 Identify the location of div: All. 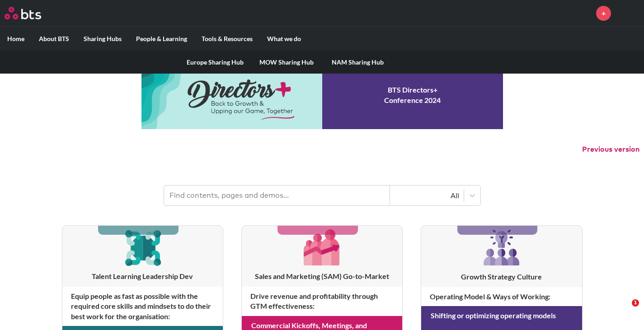
(427, 196).